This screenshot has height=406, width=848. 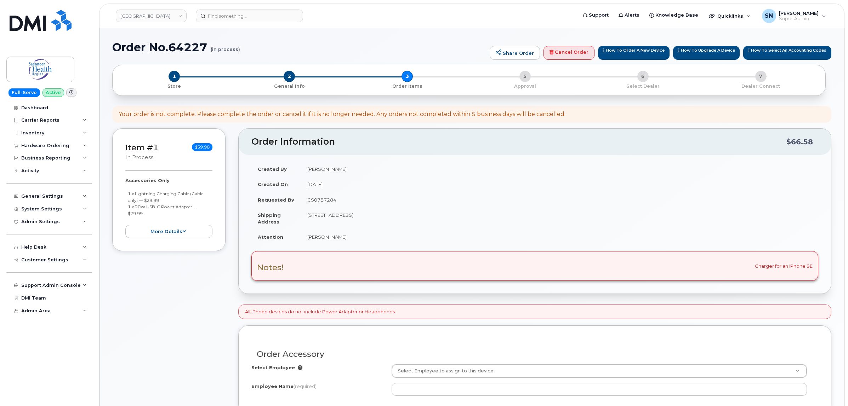 What do you see at coordinates (599, 390) in the screenshot?
I see `input: Please fill out this field` at bounding box center [599, 390].